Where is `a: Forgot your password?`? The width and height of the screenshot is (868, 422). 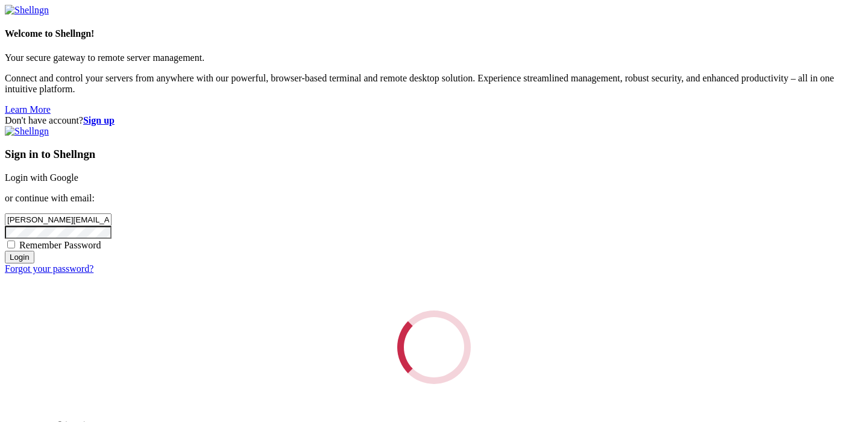 a: Forgot your password? is located at coordinates (49, 268).